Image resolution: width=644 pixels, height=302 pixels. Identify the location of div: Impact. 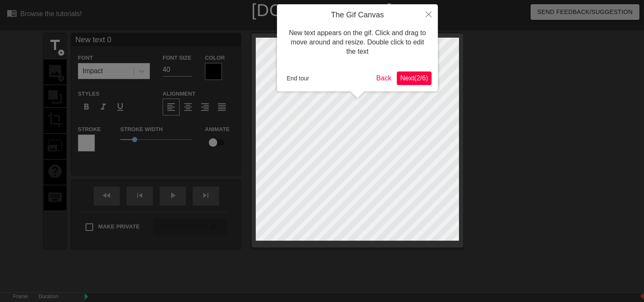
(93, 71).